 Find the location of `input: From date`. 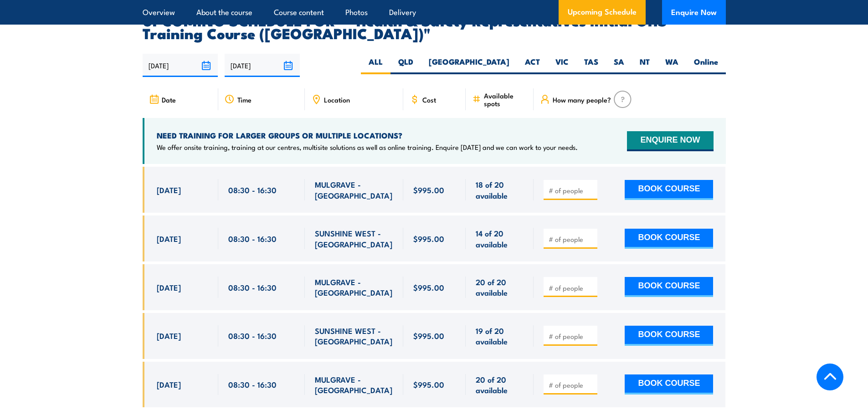

input: From date is located at coordinates (180, 65).